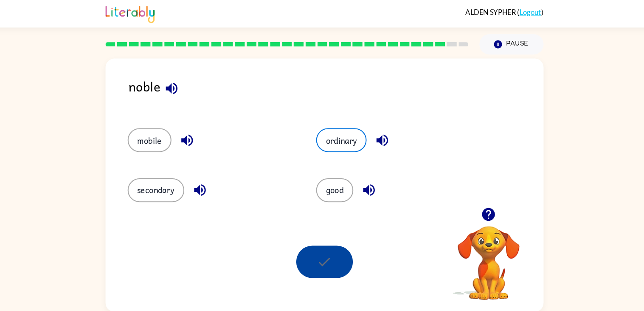 This screenshot has height=311, width=644. I want to click on button: secondary, so click(161, 182).